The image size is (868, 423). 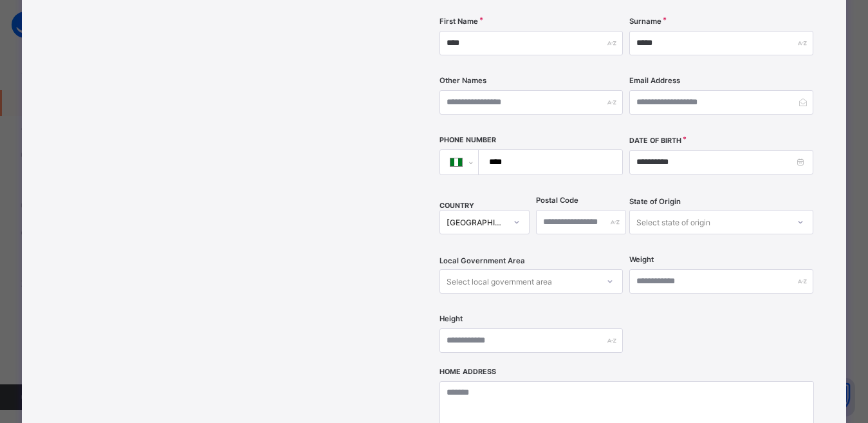 What do you see at coordinates (655, 201) in the screenshot?
I see `span: State of Origin` at bounding box center [655, 201].